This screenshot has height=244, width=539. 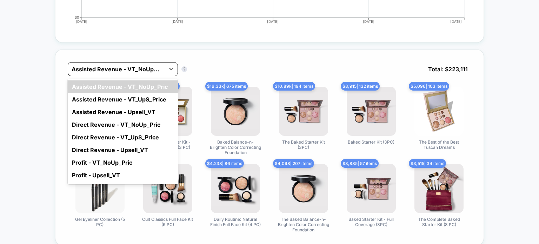 I want to click on img: The Baked Starter Kit (3PC), so click(x=303, y=111).